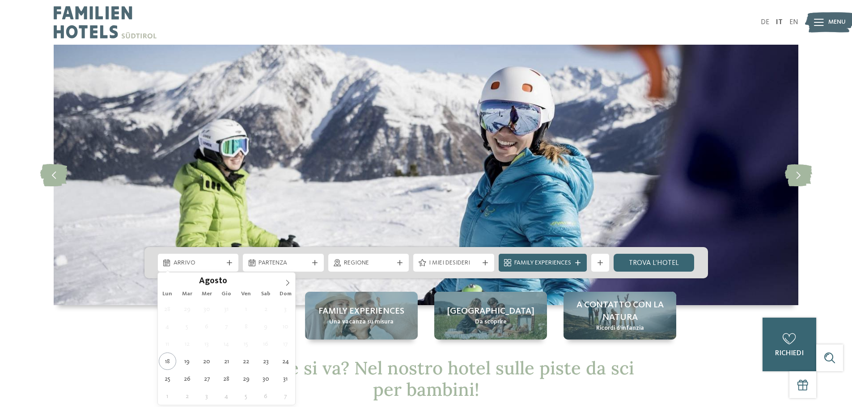 The width and height of the screenshot is (852, 407). What do you see at coordinates (266, 326) in the screenshot?
I see `span: Agosto 9, 2025` at bounding box center [266, 326].